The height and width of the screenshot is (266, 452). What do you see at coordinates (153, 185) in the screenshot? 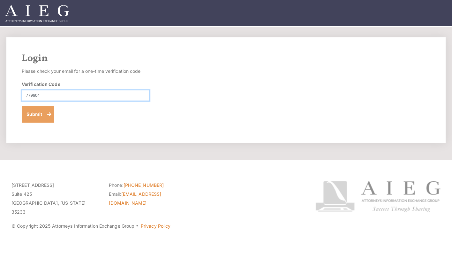
I see `li: Phone:` at bounding box center [153, 185].